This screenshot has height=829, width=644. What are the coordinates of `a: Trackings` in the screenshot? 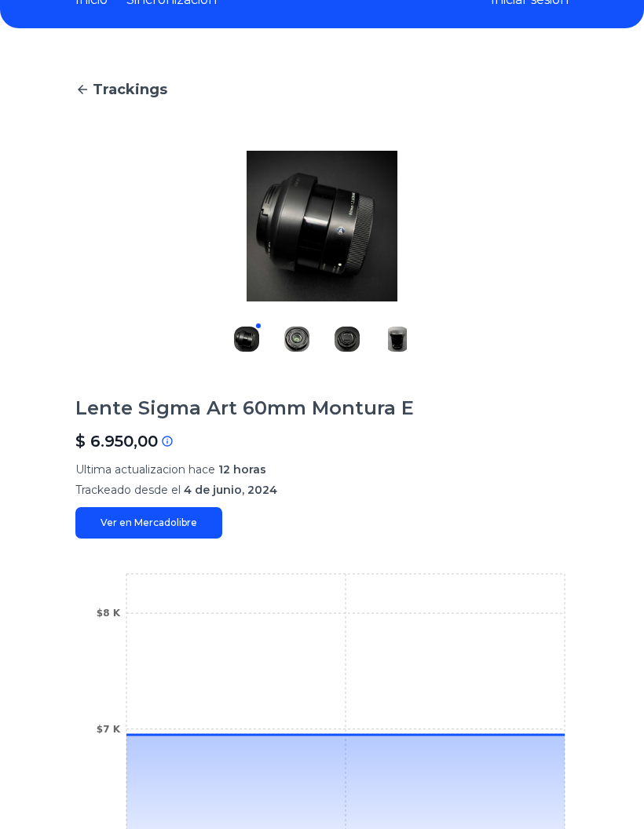 It's located at (322, 90).